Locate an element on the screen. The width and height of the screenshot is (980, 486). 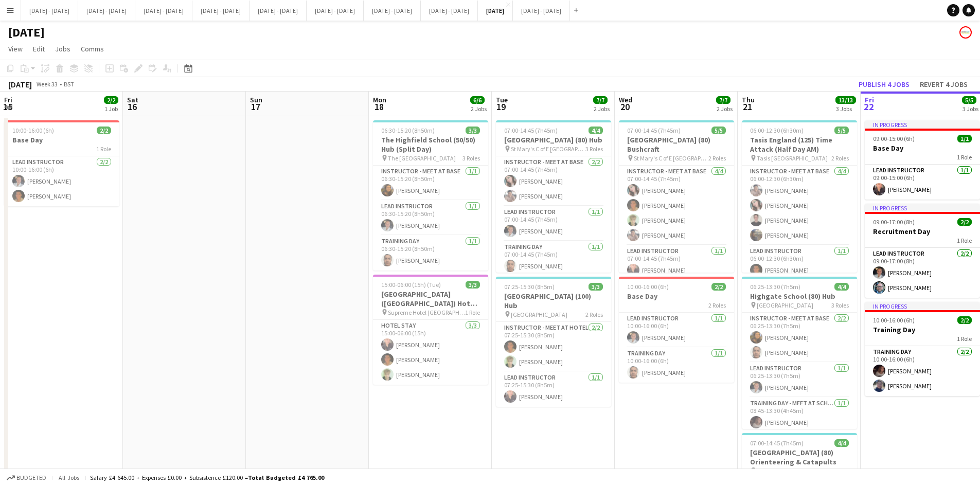
span: 06:00-12:30 (6h30m) is located at coordinates (777, 130).